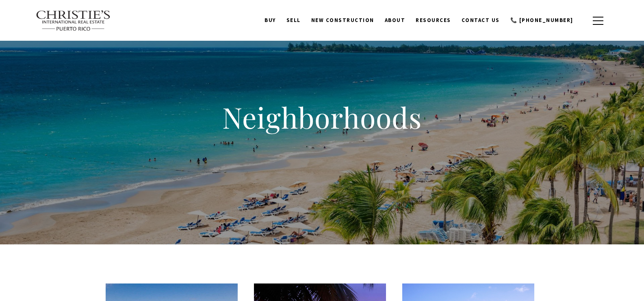 The width and height of the screenshot is (644, 301). I want to click on a: New Construction, so click(343, 20).